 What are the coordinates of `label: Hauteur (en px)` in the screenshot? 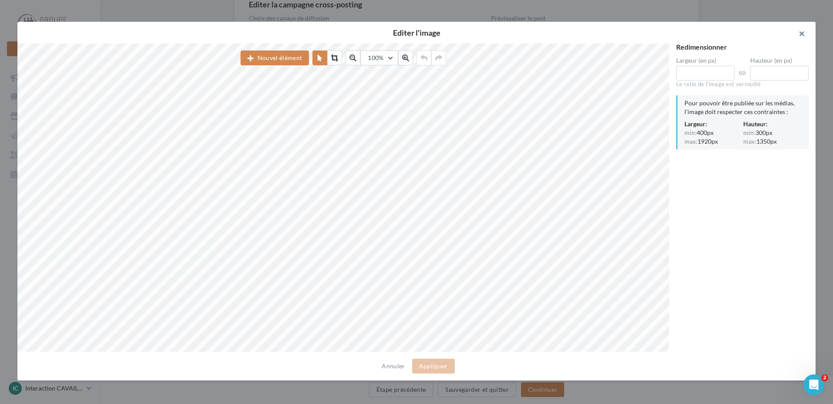 It's located at (780, 61).